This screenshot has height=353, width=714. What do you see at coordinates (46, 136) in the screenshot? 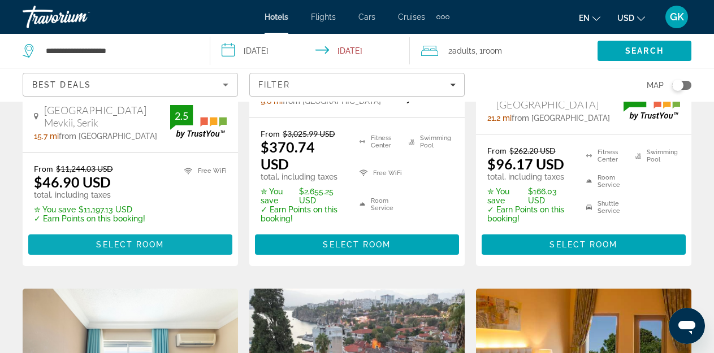
I see `span: 15.7 mi` at bounding box center [46, 136].